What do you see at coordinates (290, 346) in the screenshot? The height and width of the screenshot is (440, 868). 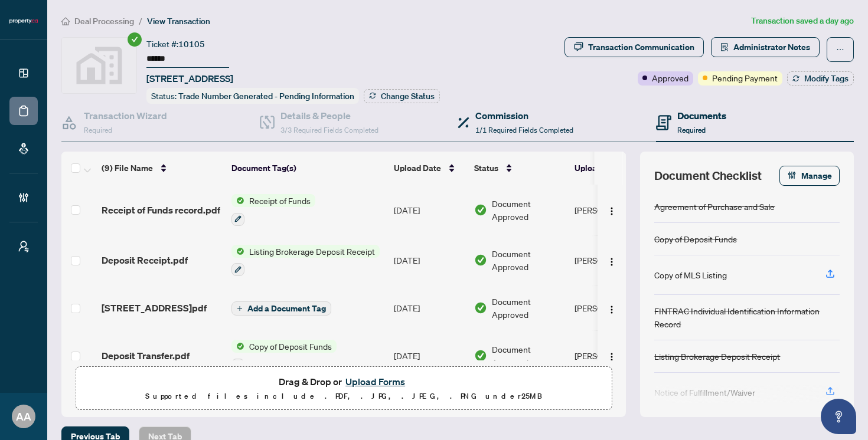 I see `span: Copy of Deposit Funds` at bounding box center [290, 346].